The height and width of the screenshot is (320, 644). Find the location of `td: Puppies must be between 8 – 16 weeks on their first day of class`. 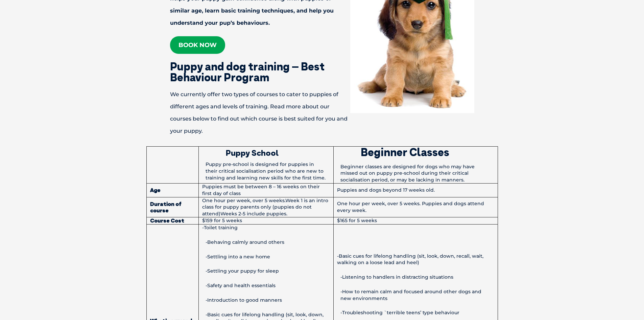

td: Puppies must be between 8 – 16 weeks on their first day of class is located at coordinates (266, 190).